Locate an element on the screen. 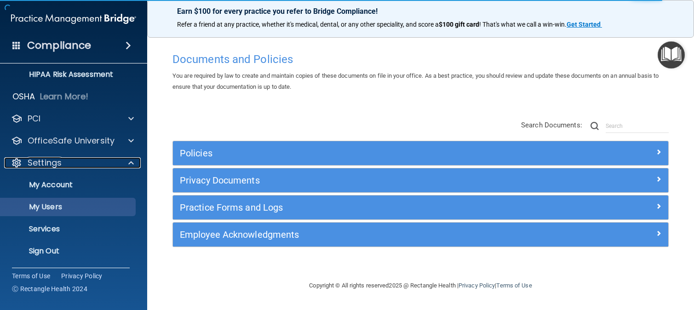 This screenshot has width=694, height=310. a: PCI is located at coordinates (72, 119).